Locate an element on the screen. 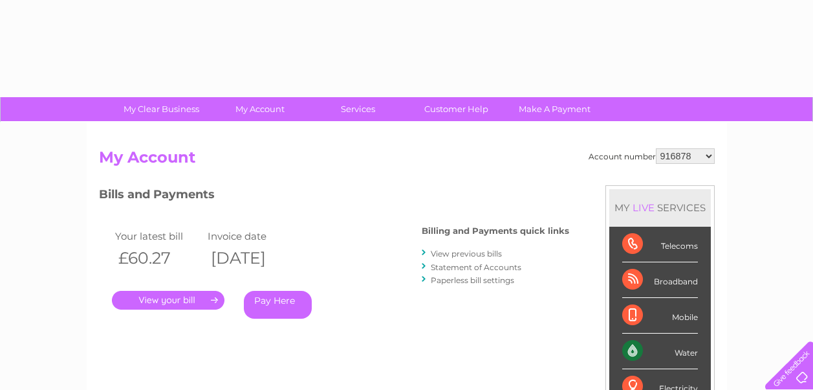 Image resolution: width=813 pixels, height=390 pixels. div: Mobile is located at coordinates (660, 315).